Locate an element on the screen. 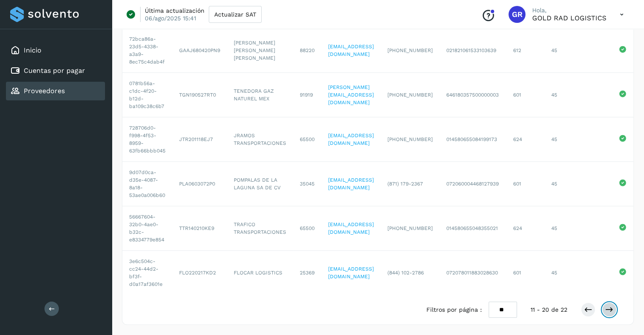 The width and height of the screenshot is (644, 335). td: POMPALAS DE LA LAGUNA SA DE CV is located at coordinates (260, 184).